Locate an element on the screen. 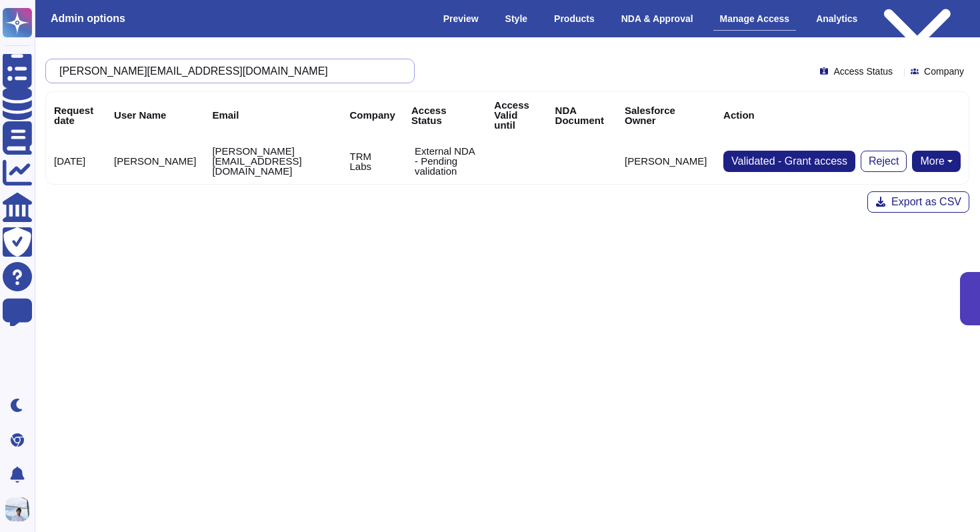 The width and height of the screenshot is (980, 532). div: Preview is located at coordinates (460, 19).